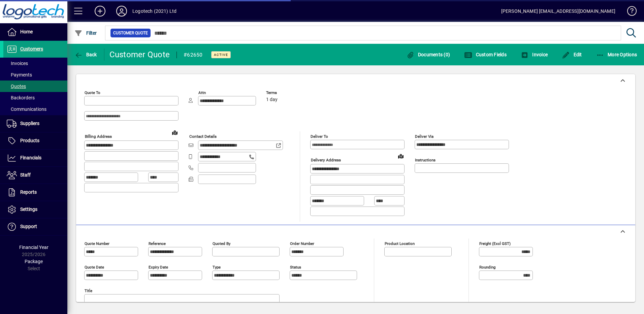 Image resolution: width=644 pixels, height=314 pixels. Describe the element at coordinates (100, 11) in the screenshot. I see `button: Add` at that location.